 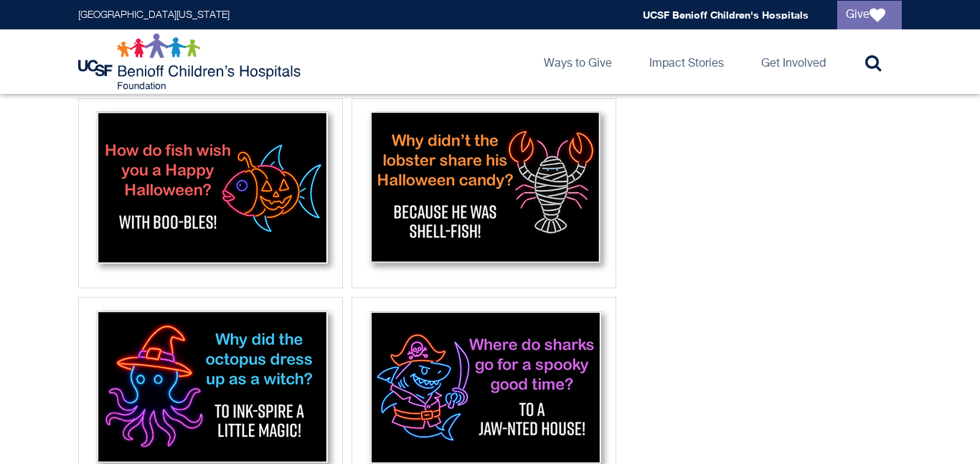 What do you see at coordinates (210, 190) in the screenshot?
I see `img: Fish` at bounding box center [210, 190].